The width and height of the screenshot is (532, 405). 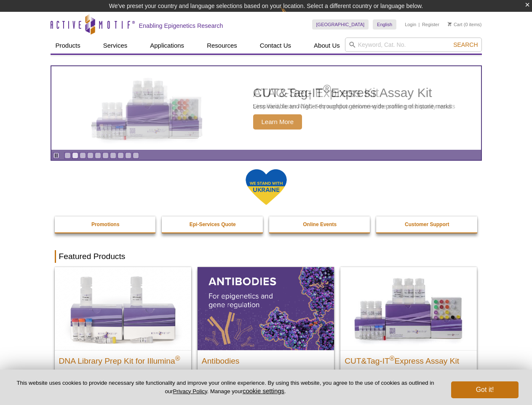 What do you see at coordinates (68, 46) in the screenshot?
I see `a: Products` at bounding box center [68, 46].